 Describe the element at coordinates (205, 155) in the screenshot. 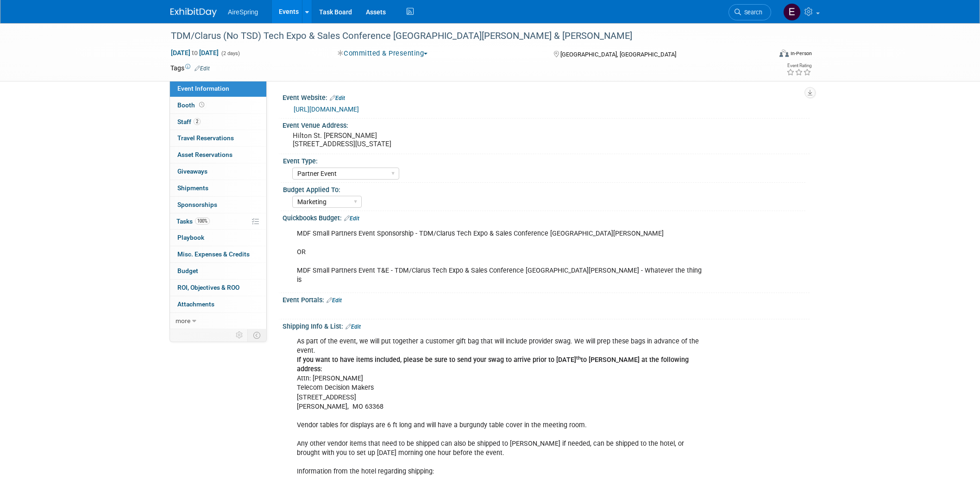

I see `span: Asset Reservations` at that location.